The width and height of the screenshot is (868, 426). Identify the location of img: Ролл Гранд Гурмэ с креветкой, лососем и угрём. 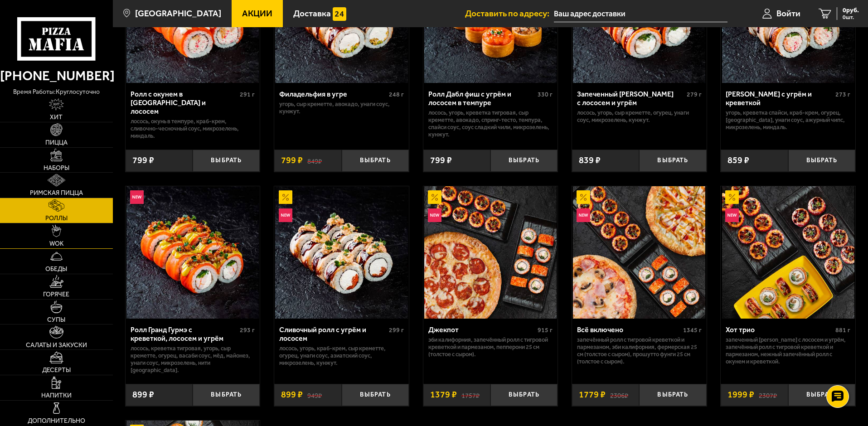
(193, 252).